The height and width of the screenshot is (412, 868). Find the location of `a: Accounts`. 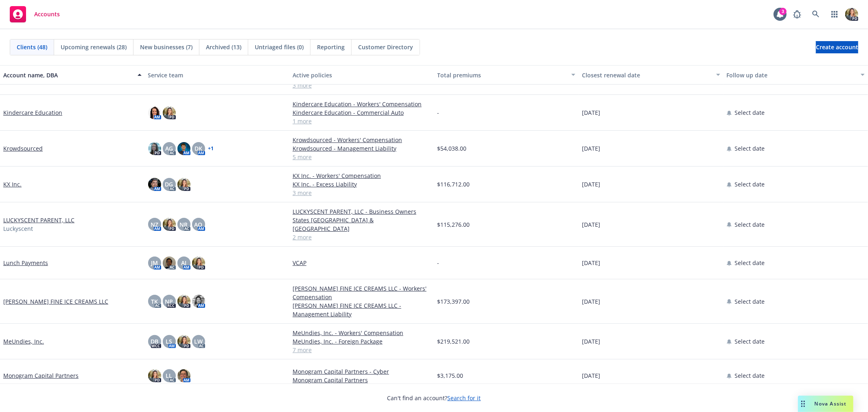

a: Accounts is located at coordinates (34, 14).